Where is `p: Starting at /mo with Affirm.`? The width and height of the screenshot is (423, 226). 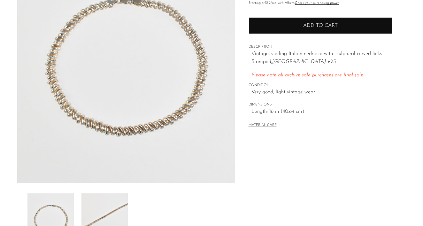
p: Starting at /mo with Affirm. is located at coordinates (321, 3).